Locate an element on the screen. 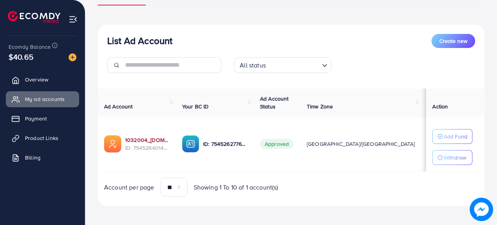 The height and width of the screenshot is (225, 497). span: Action is located at coordinates (440, 106).